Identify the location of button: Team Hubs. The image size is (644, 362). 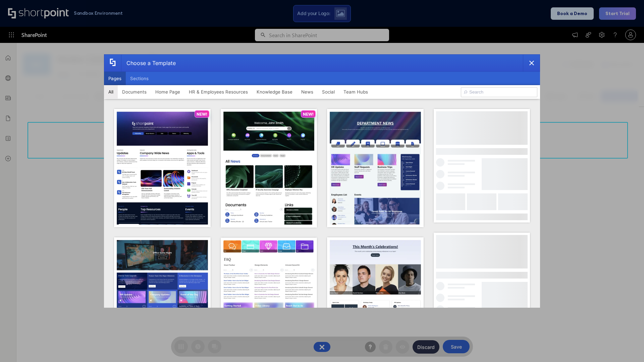
(356, 92).